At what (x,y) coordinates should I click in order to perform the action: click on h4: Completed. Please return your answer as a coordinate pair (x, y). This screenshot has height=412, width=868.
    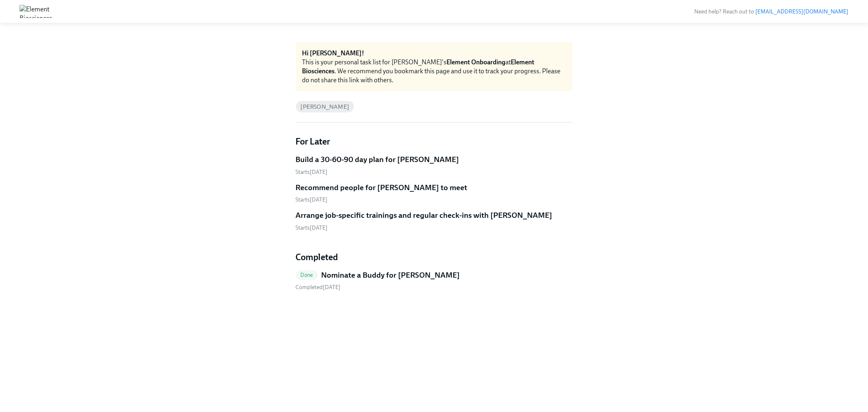
    Looking at the image, I should click on (434, 257).